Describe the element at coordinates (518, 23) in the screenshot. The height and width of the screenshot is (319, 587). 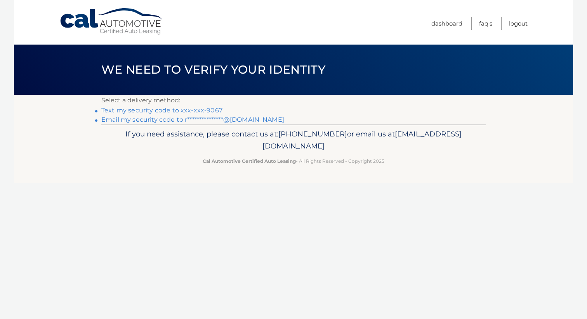
I see `a: Logout` at that location.